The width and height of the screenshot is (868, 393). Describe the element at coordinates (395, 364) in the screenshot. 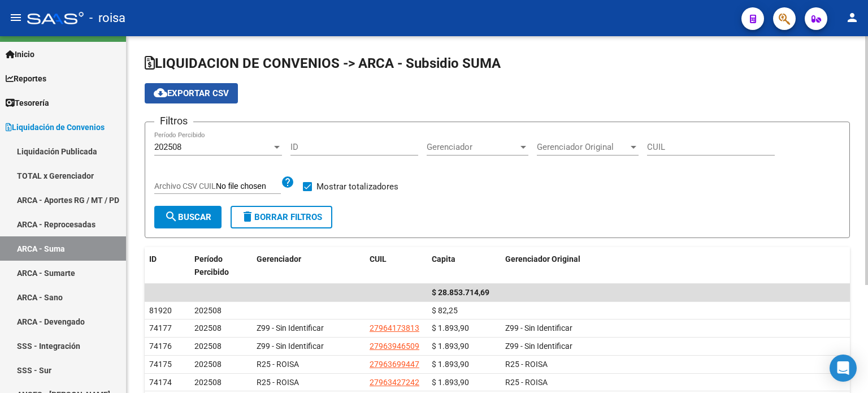

I see `span: 27963699447` at that location.